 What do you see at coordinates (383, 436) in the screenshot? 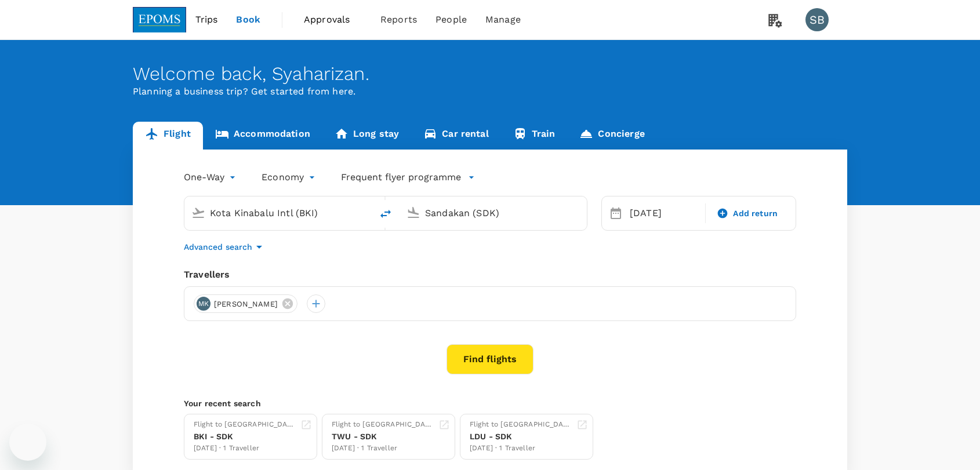
I see `div: TWU - SDK` at bounding box center [383, 436].